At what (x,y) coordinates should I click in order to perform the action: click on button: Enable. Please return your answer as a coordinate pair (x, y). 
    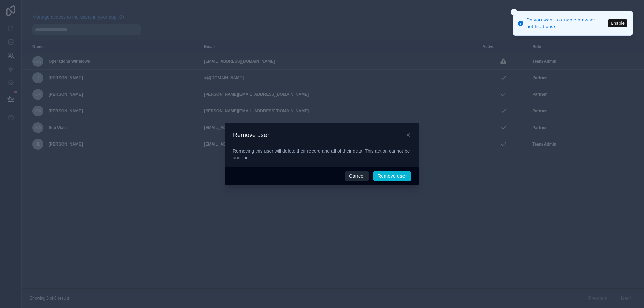
    Looking at the image, I should click on (618, 24).